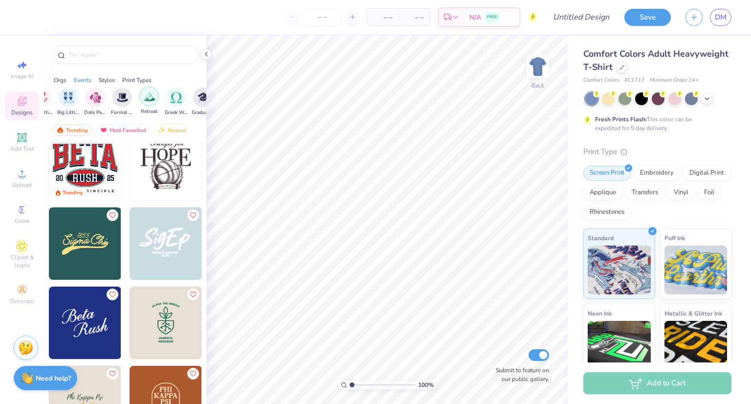  What do you see at coordinates (675, 238) in the screenshot?
I see `span: Puff Ink` at bounding box center [675, 238].